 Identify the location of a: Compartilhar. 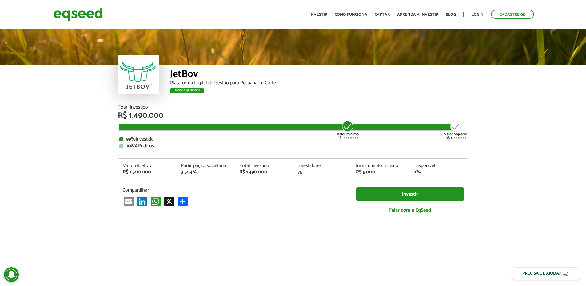
(183, 201).